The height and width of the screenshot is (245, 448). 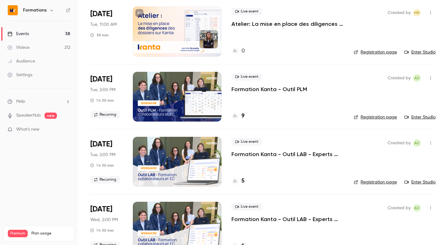 What do you see at coordinates (104, 220) in the screenshot?
I see `span: Wed, 2:00 PM` at bounding box center [104, 220].